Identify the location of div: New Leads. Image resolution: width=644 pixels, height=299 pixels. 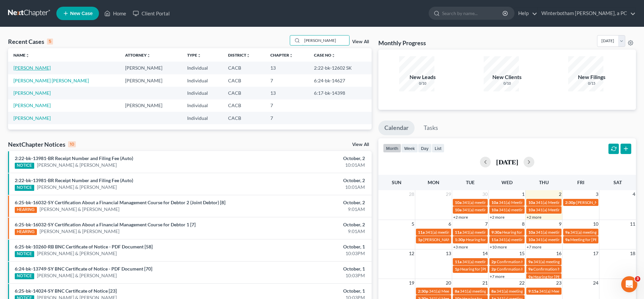
(423, 77).